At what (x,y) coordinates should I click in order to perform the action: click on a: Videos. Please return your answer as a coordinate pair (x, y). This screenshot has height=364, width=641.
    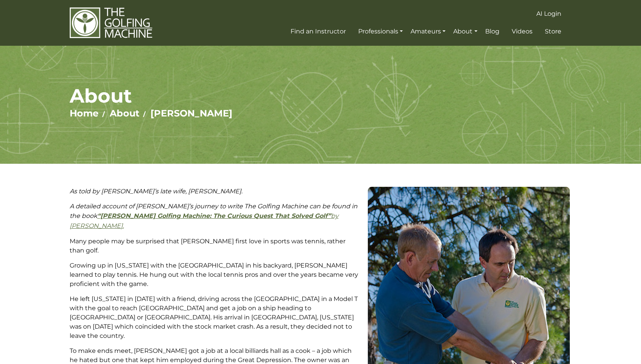
    Looking at the image, I should click on (522, 32).